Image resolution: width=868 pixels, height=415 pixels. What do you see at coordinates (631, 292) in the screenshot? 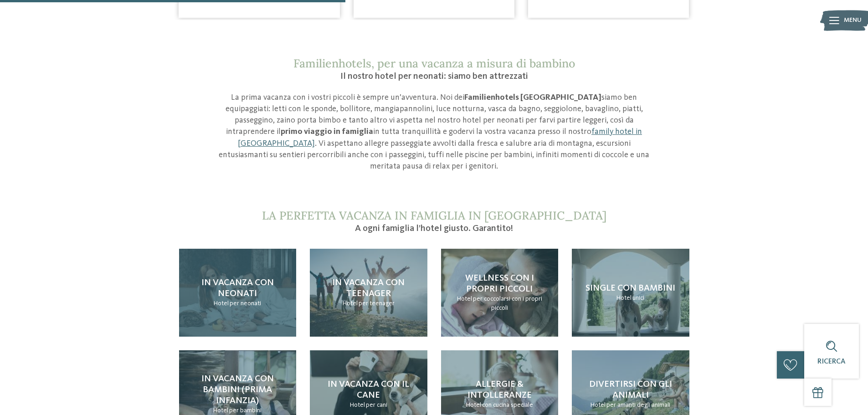
I see `a: Hotel per neonati in Alto Adige per una vacanza di relax Single con bambini Hotel unici` at bounding box center [631, 292].